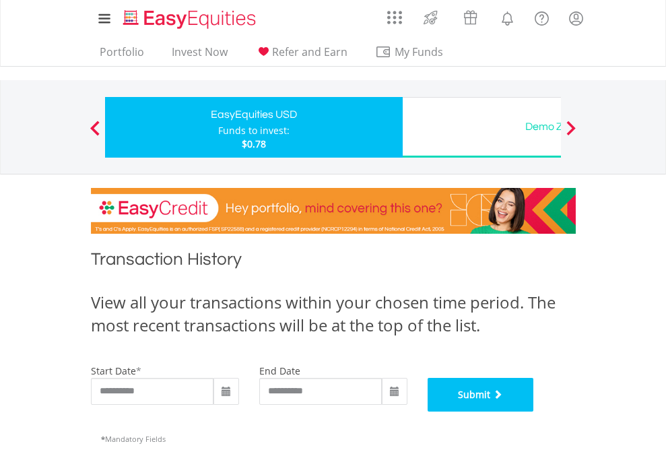 This screenshot has width=666, height=452. I want to click on img: EasyEquities_Logo.png, so click(191, 19).